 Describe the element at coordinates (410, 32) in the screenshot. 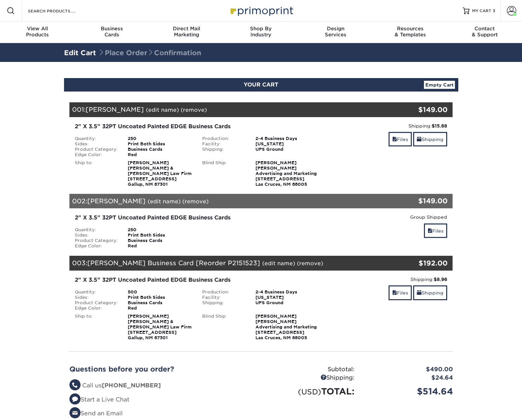

I see `a: Resources& Templates` at that location.